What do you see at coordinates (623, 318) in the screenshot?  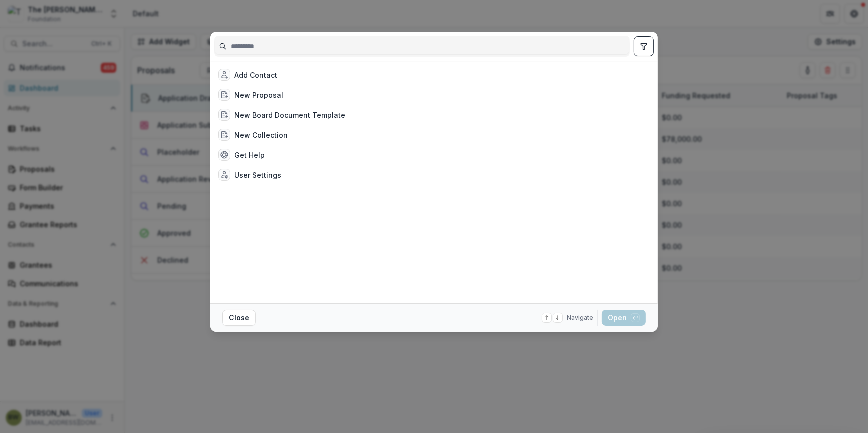 I see `button: Open` at bounding box center [623, 318].